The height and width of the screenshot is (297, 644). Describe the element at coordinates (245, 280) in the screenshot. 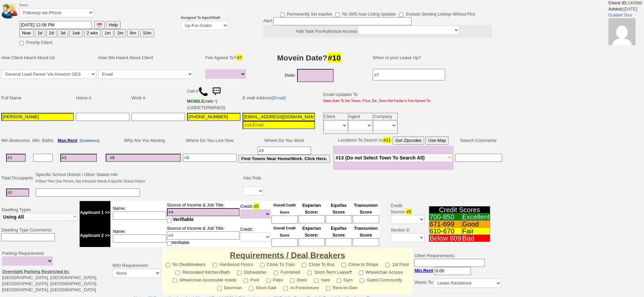

I see `input: Pool` at that location.